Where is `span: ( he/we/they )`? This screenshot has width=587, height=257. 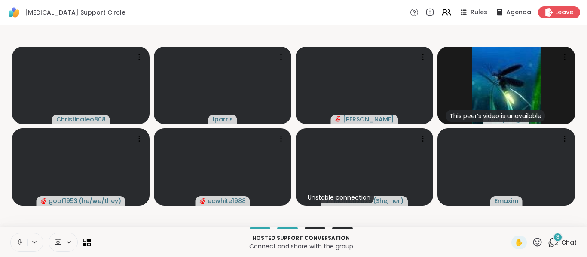 span: ( he/we/they ) is located at coordinates (100, 201).